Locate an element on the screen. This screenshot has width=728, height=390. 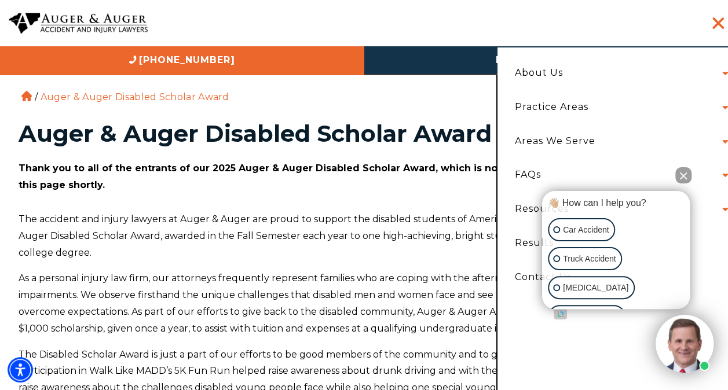
p: As a personal injury law firm, our attorneys frequently represent families who are coping with th... is located at coordinates (364, 304).